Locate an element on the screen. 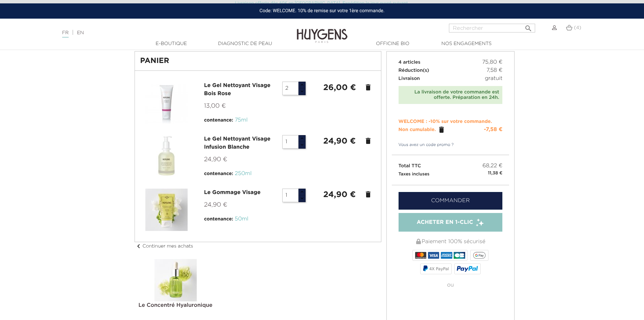  a: Diagnostic de peau is located at coordinates (245, 44).